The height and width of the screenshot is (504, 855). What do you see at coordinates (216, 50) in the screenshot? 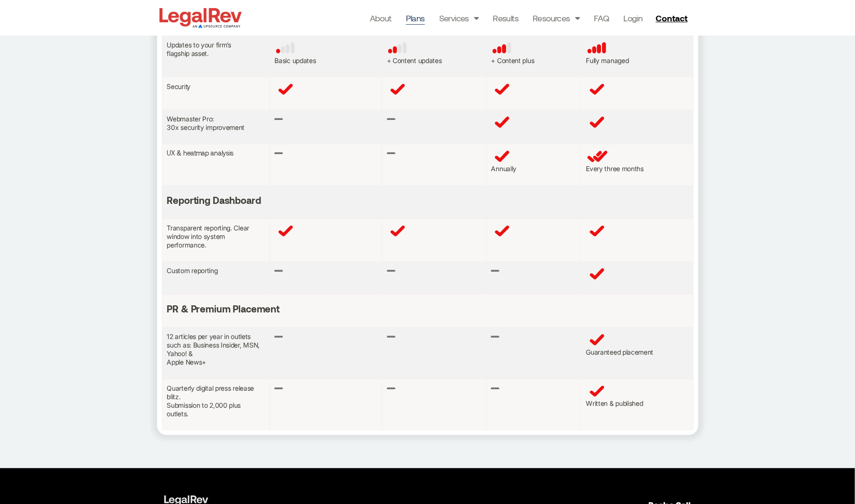
I see `p: Updates to your firm’s flagship asset.` at bounding box center [216, 50].